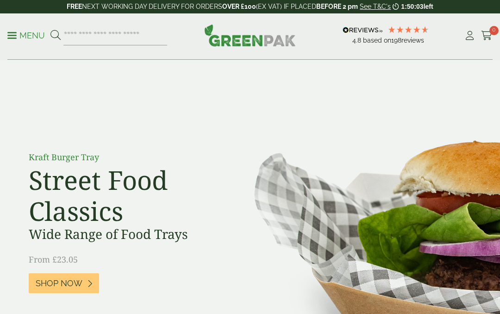 The image size is (500, 314). What do you see at coordinates (337, 6) in the screenshot?
I see `strong: BEFORE 2 pm` at bounding box center [337, 6].